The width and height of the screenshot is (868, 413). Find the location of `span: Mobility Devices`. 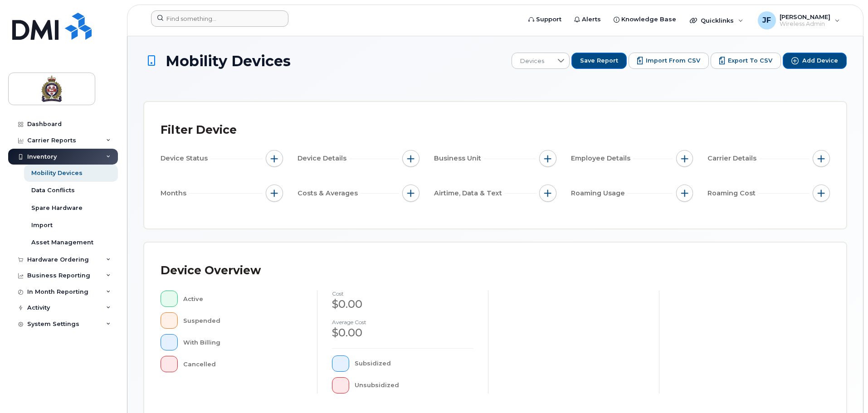

span: Mobility Devices is located at coordinates (228, 61).